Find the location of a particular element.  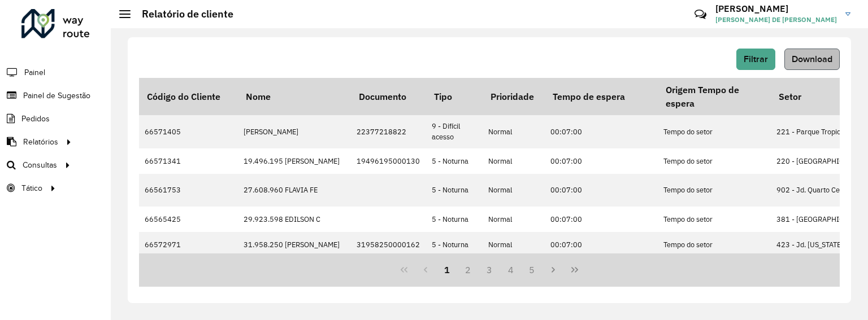

th: Prioridade is located at coordinates (514, 96).